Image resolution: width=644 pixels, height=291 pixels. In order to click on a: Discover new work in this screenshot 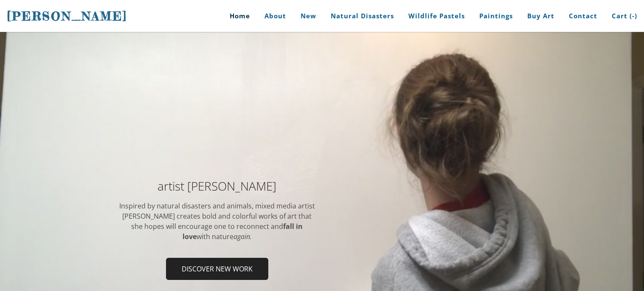, I will do `click(217, 269)`.